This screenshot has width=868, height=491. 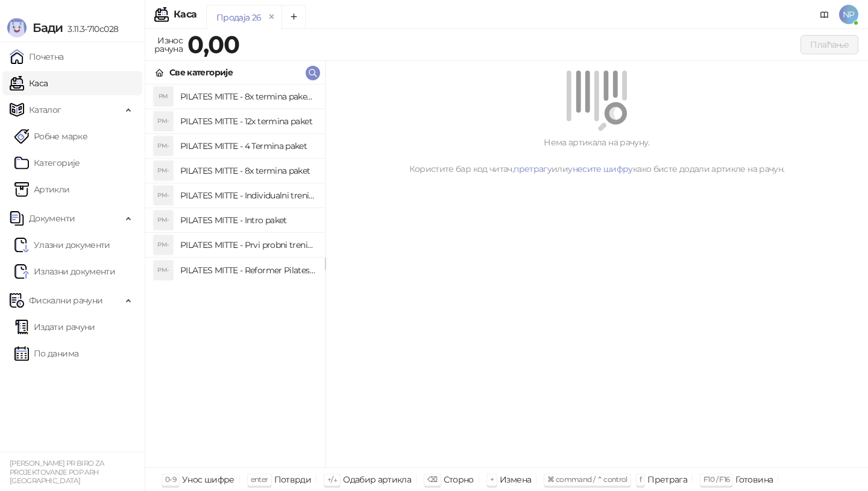 What do you see at coordinates (48, 28) in the screenshot?
I see `span: Бади` at bounding box center [48, 28].